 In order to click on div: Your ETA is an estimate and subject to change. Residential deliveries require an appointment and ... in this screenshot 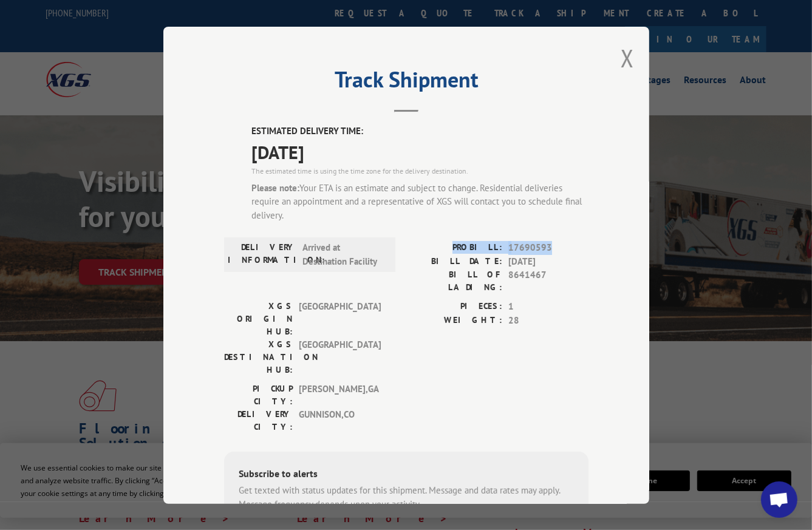, I will do `click(419, 202)`.